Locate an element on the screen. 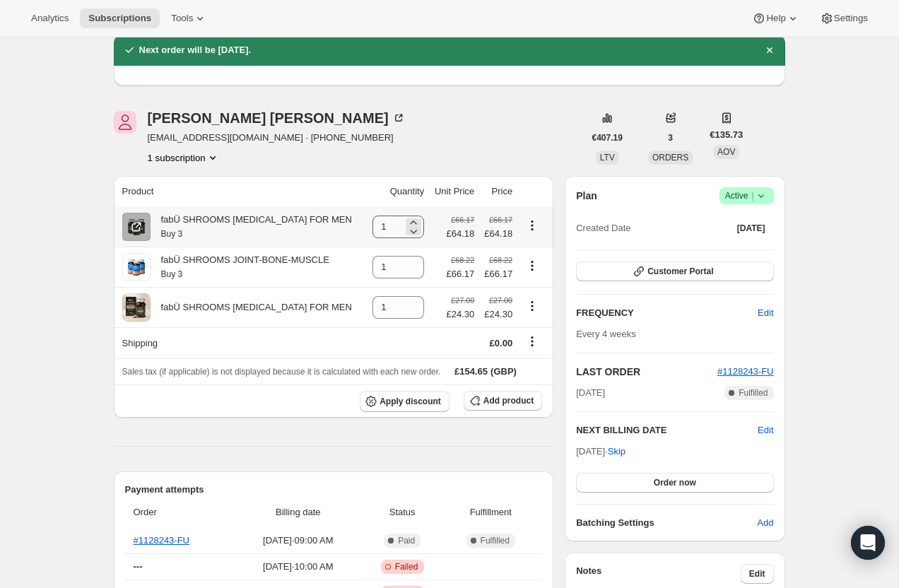 The width and height of the screenshot is (899, 588). span: Fulfillment is located at coordinates (490, 512).